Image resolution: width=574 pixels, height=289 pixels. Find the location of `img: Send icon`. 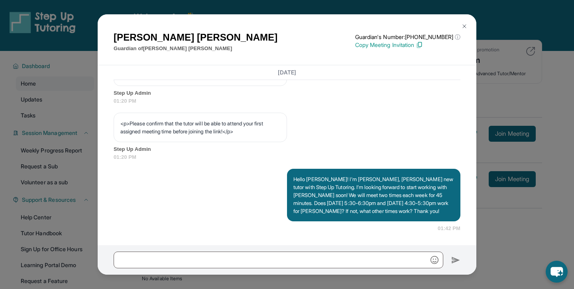

img: Send icon is located at coordinates (456, 261).